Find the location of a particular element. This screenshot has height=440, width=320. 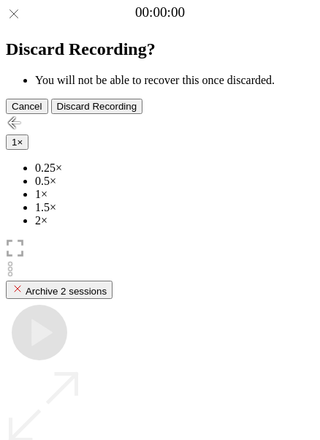

li: 0.25× is located at coordinates (175, 168).